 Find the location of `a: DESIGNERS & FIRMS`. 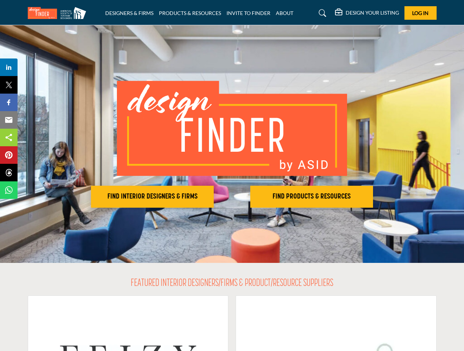

a: DESIGNERS & FIRMS is located at coordinates (129, 13).